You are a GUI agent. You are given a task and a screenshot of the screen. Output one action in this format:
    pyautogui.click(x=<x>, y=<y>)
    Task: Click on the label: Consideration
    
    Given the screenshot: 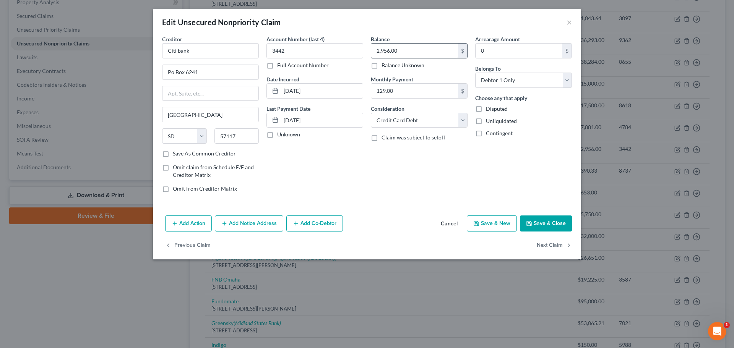 What is the action you would take?
    pyautogui.click(x=388, y=109)
    